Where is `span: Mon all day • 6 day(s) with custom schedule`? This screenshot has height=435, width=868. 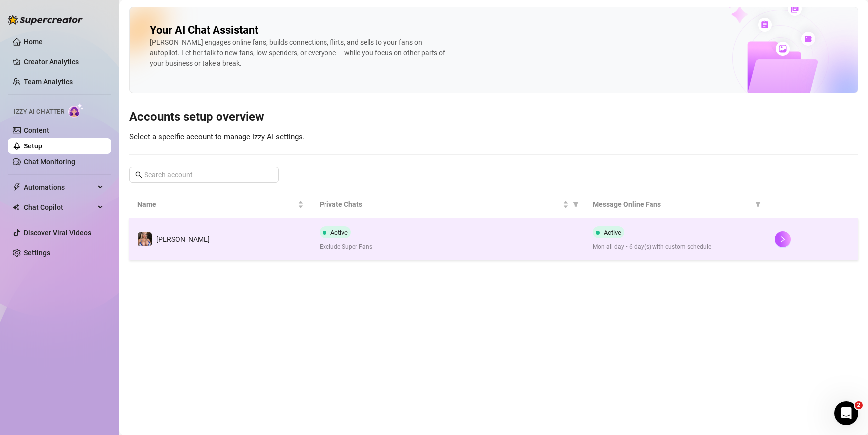
span: Mon all day • 6 day(s) with custom schedule is located at coordinates (675, 247).